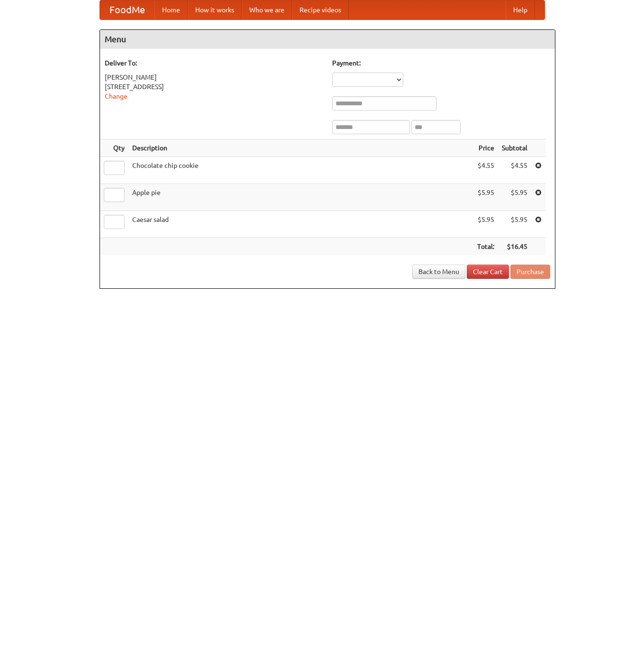  What do you see at coordinates (116, 96) in the screenshot?
I see `a: Change` at bounding box center [116, 96].